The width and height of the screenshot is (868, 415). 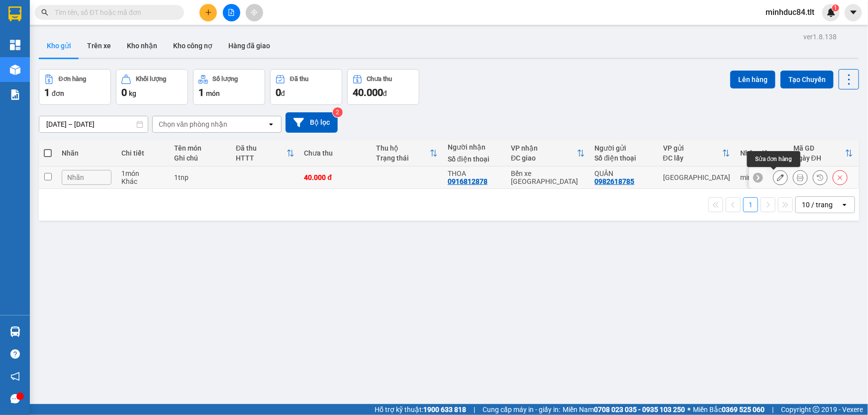 What do you see at coordinates (15, 399) in the screenshot?
I see `span: message` at bounding box center [15, 399].